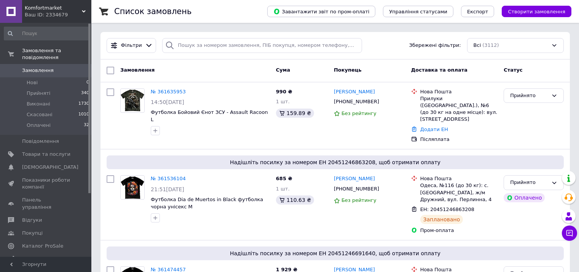 The image size is (579, 272). What do you see at coordinates (447, 209) in the screenshot?
I see `span: ЕН: 20451246863208` at bounding box center [447, 209].